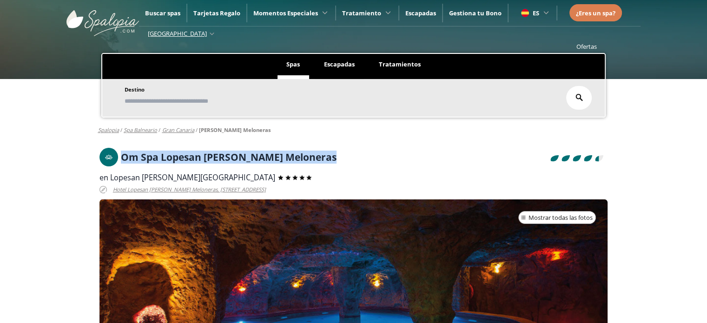 The height and width of the screenshot is (323, 707). What do you see at coordinates (178, 130) in the screenshot?
I see `span: gran canaria` at bounding box center [178, 130].